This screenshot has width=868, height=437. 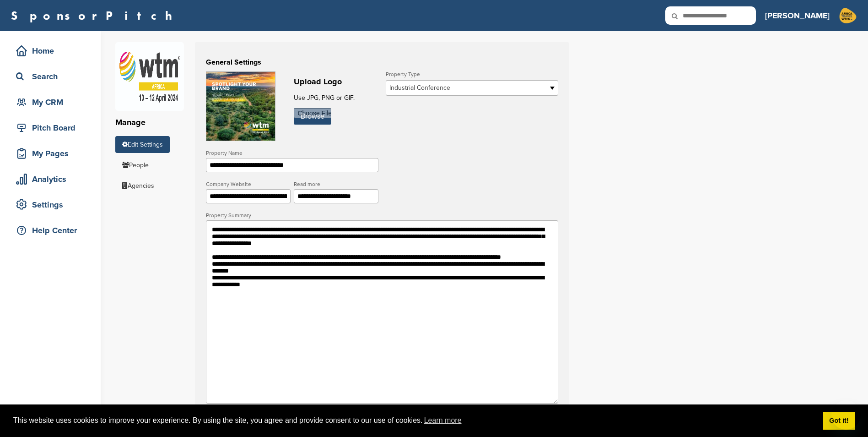 What do you see at coordinates (415, 420) in the screenshot?
I see `span: This website uses cookies to improve your experience. By using the site, you agree and provide co...` at bounding box center [415, 420].